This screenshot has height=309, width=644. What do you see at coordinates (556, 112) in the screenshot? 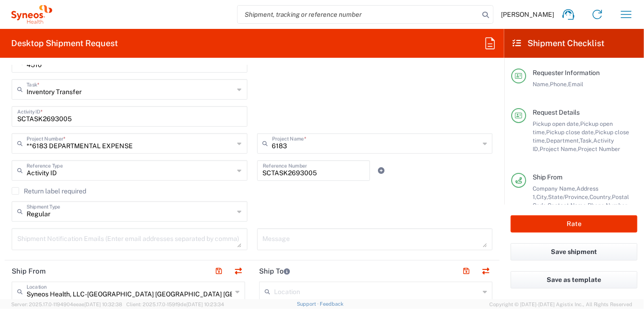
I see `span: Request Details` at bounding box center [556, 112].